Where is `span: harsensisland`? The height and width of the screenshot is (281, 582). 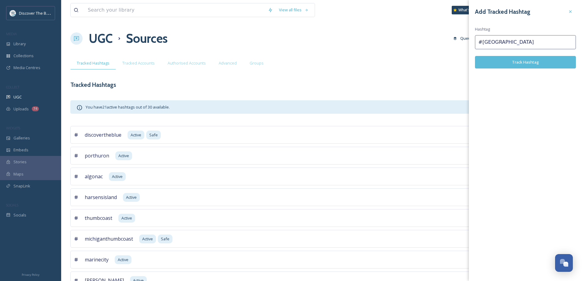
span: harsensisland is located at coordinates (101, 197).